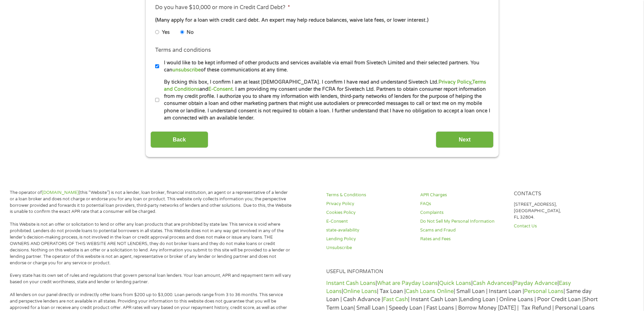 The height and width of the screenshot is (311, 644). I want to click on a: Cash Advances, so click(492, 283).